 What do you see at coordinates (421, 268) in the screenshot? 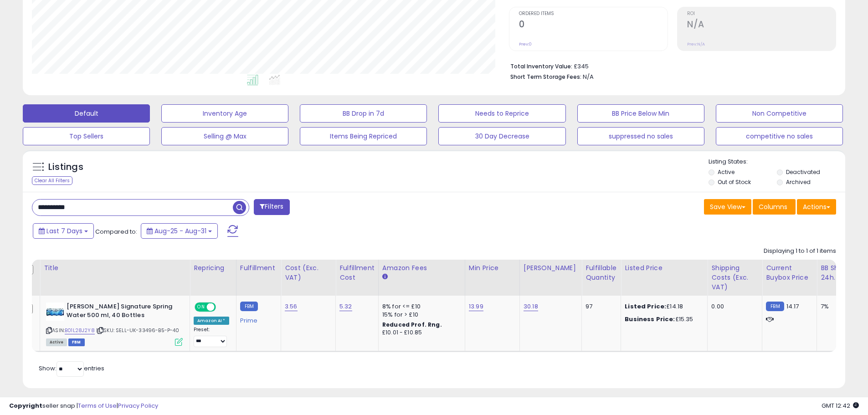
I see `div: Amazon Fees` at bounding box center [421, 268].